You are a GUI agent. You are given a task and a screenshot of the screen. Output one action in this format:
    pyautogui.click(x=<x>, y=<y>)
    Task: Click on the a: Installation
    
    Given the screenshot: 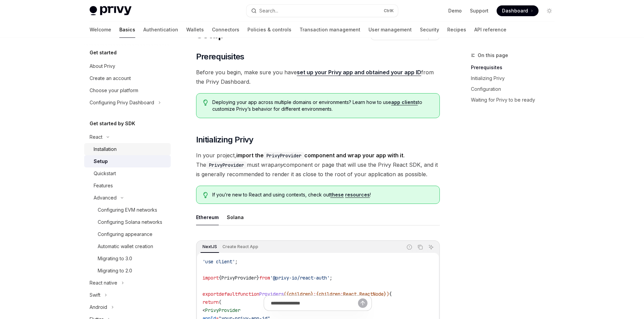 What is the action you would take?
    pyautogui.click(x=127, y=149)
    